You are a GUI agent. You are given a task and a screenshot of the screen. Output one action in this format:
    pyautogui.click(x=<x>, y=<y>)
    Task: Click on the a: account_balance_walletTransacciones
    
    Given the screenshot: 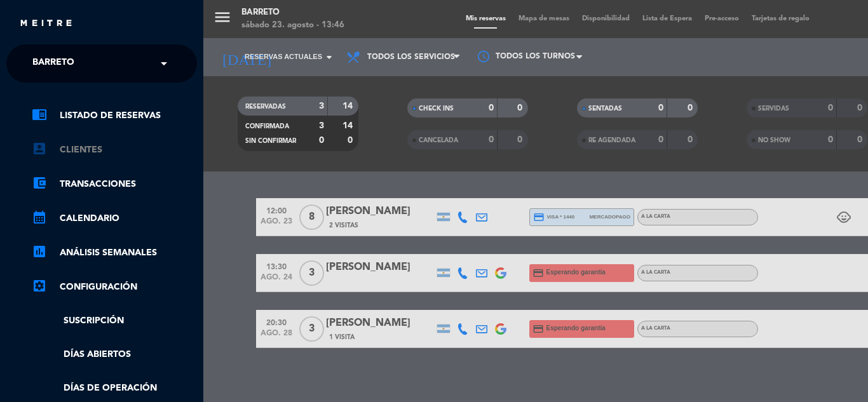 What is the action you would take?
    pyautogui.click(x=114, y=184)
    